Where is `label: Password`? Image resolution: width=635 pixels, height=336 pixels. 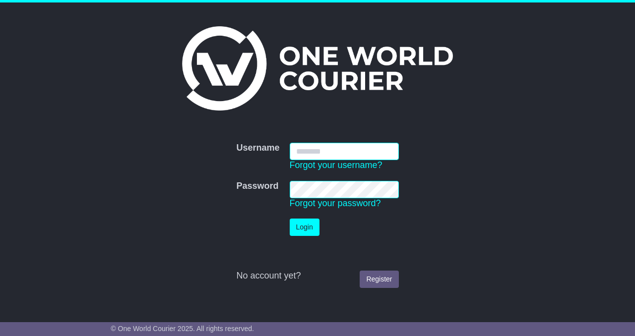
label: Password is located at coordinates (257, 186).